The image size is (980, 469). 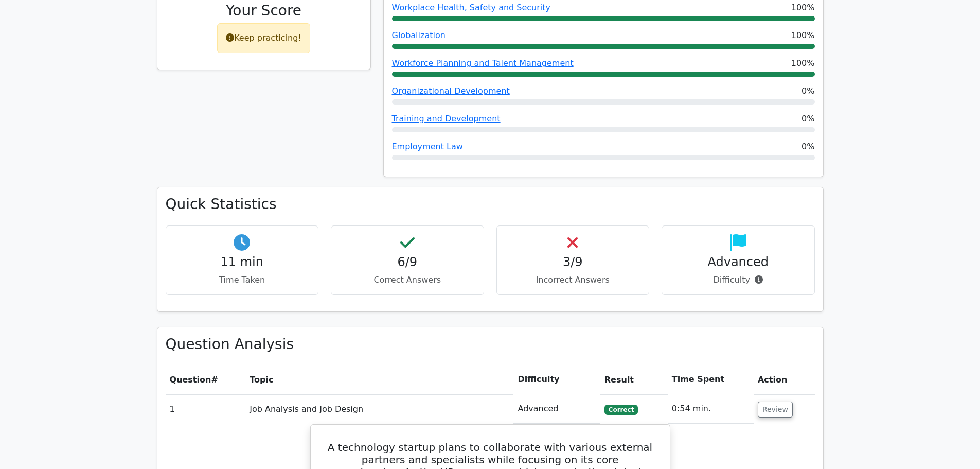 I want to click on a: Training and Development, so click(x=446, y=118).